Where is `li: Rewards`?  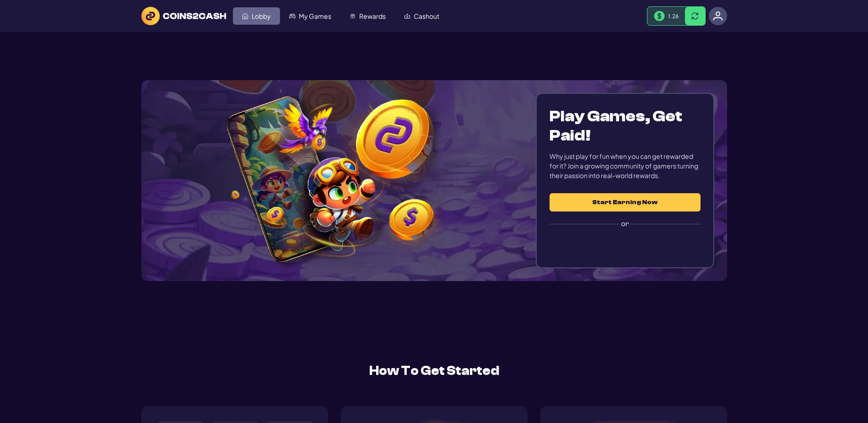
li: Rewards is located at coordinates (367, 16).